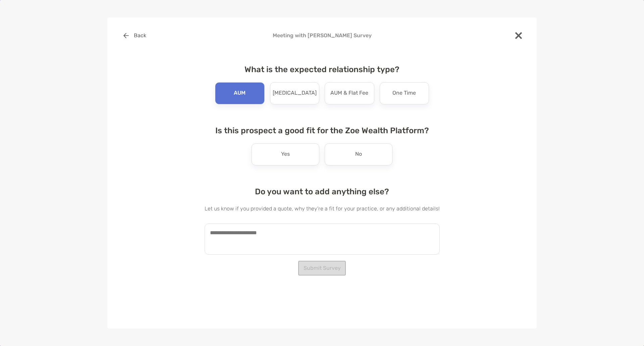  I want to click on p: No, so click(358, 154).